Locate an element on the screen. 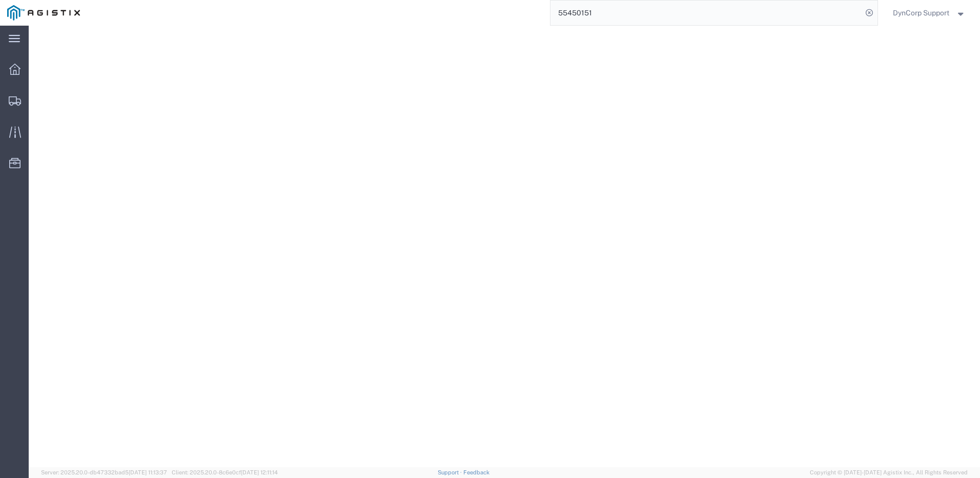 Image resolution: width=980 pixels, height=478 pixels. span: DynCorp Support is located at coordinates (921, 13).